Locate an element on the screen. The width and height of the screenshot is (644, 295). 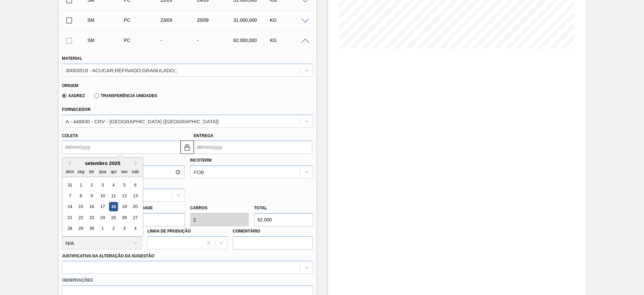
div: Choose quinta-feira, 2 de outubro de 2025 is located at coordinates (113, 229).